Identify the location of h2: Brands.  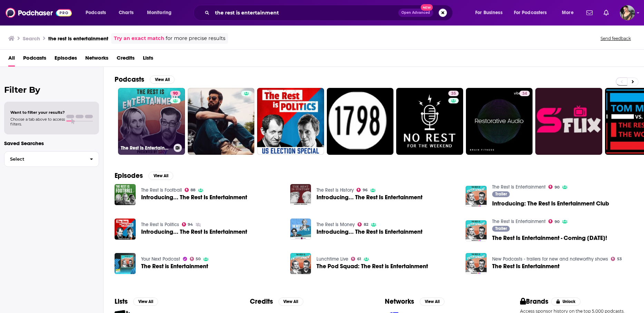
(534, 301).